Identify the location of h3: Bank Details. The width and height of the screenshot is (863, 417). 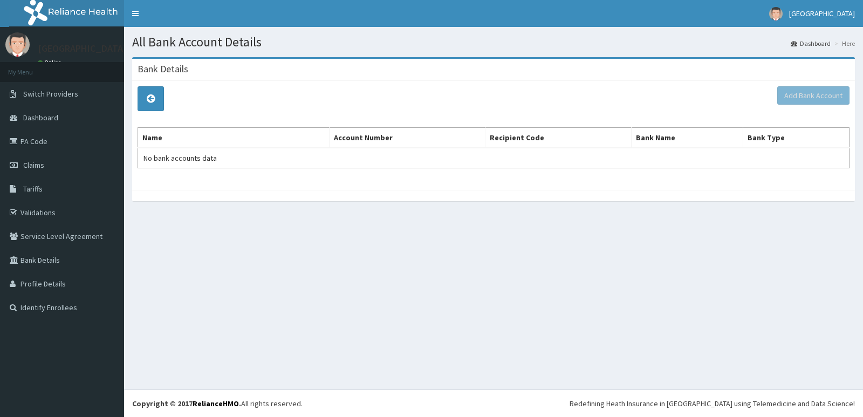
(163, 69).